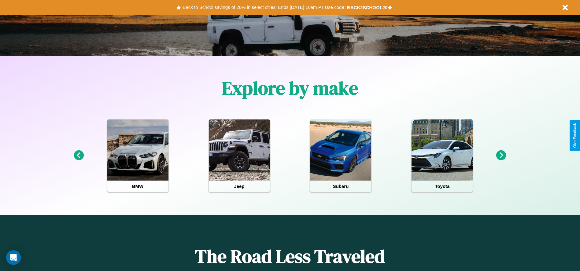 The image size is (580, 271). I want to click on h4: Jeep, so click(240, 186).